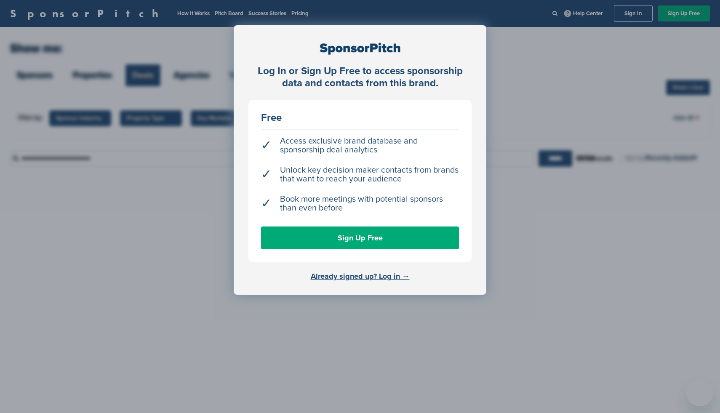 The height and width of the screenshot is (413, 720). Describe the element at coordinates (360, 175) in the screenshot. I see `li: Unlock key decision maker contacts from brands that want to reach your audience` at that location.